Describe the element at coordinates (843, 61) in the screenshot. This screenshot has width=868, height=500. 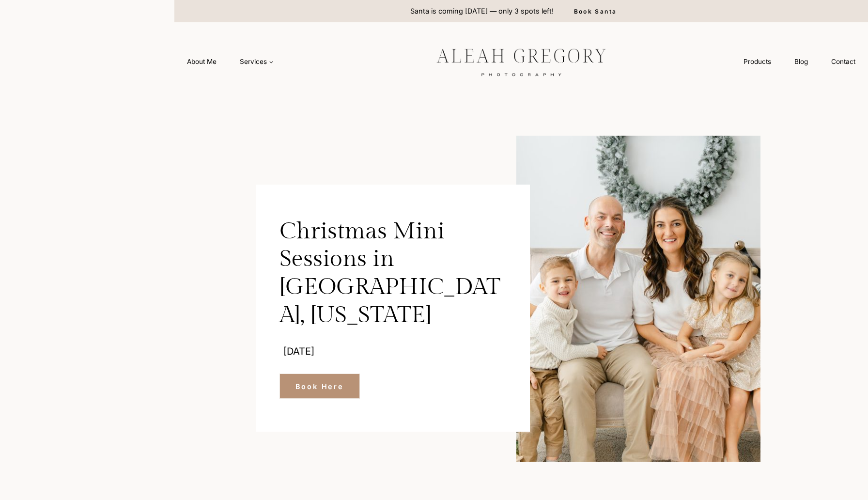
I see `a: Contact` at that location.